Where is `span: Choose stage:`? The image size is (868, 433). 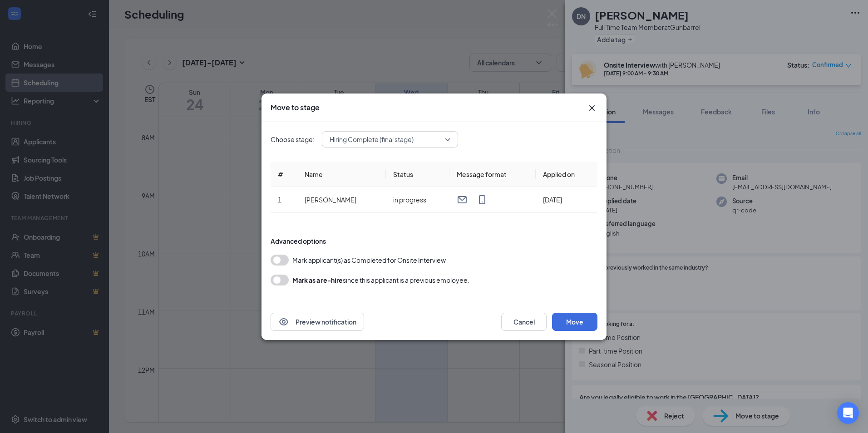 span: Choose stage: is located at coordinates (292, 139).